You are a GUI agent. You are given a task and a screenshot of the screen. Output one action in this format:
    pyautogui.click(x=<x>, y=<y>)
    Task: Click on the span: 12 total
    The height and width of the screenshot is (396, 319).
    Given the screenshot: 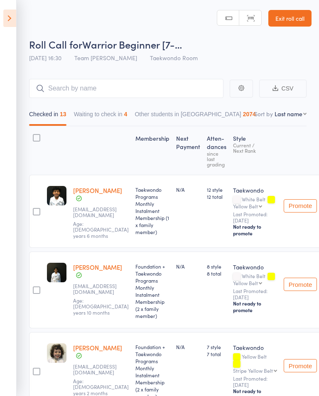 What is the action you would take?
    pyautogui.click(x=216, y=196)
    